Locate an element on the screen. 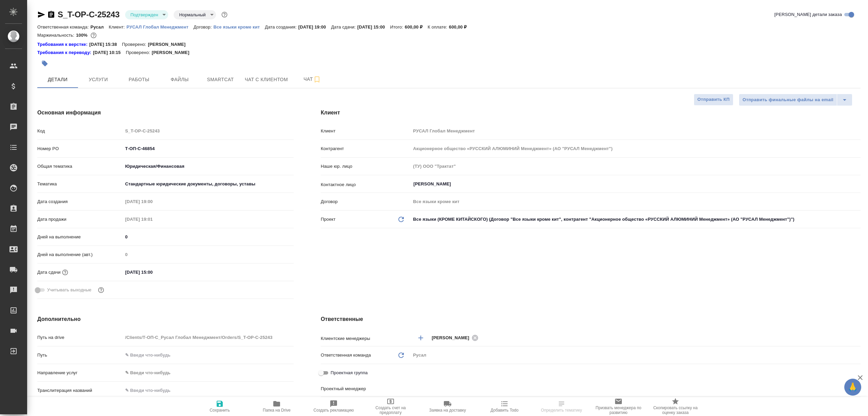 The height and width of the screenshot is (416, 868). button: Создать счет на предоплату is located at coordinates (390, 406).